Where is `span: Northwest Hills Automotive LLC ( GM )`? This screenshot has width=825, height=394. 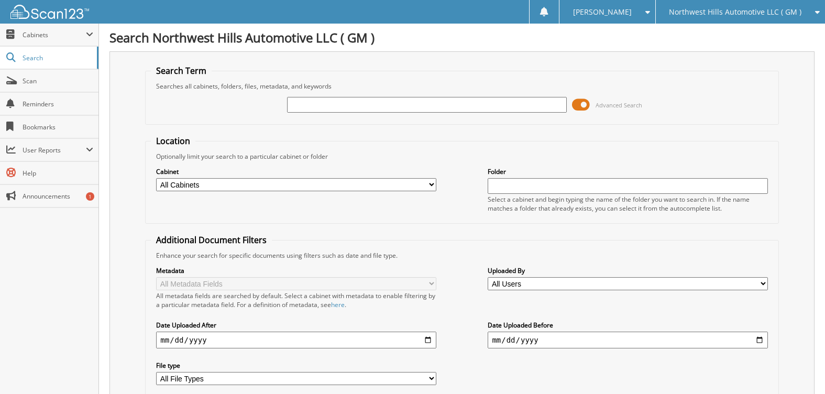
span: Northwest Hills Automotive LLC ( GM ) is located at coordinates (735, 12).